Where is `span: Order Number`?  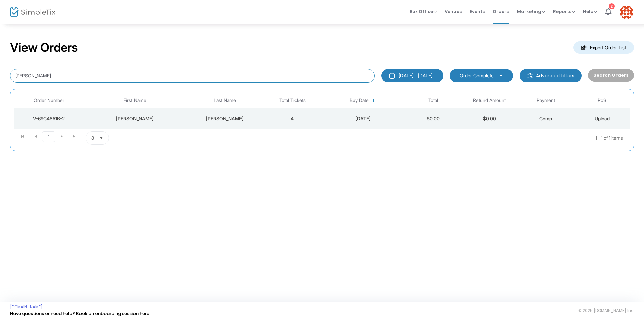
span: Order Number is located at coordinates (49, 100).